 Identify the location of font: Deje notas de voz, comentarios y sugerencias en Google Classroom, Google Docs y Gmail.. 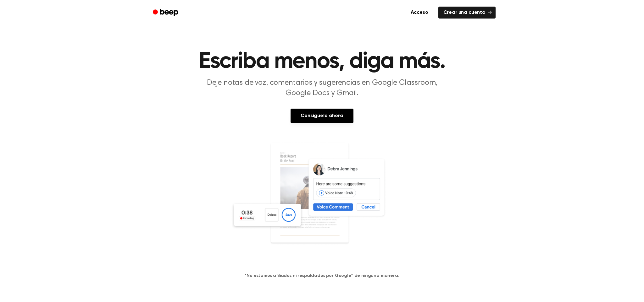
(322, 88).